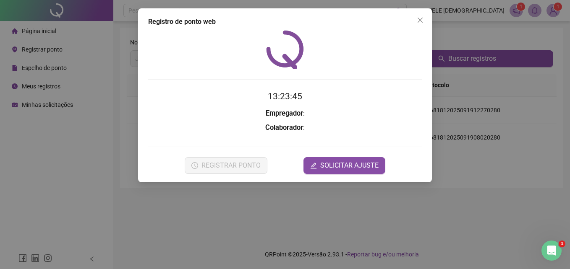 The image size is (570, 269). What do you see at coordinates (285, 50) in the screenshot?
I see `img: QRPoint` at bounding box center [285, 50].